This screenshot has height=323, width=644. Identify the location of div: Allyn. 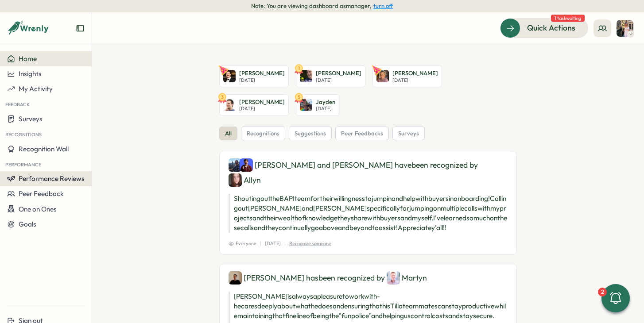
(244, 180).